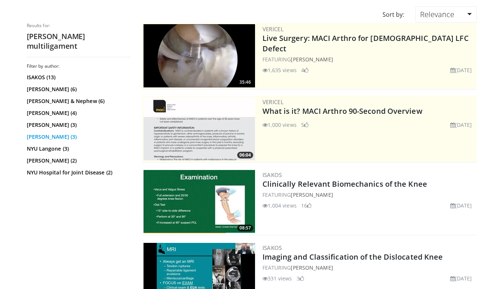 The width and height of the screenshot is (503, 289). Describe the element at coordinates (199, 56) in the screenshot. I see `img: eb023345-1e2d-4374-a840-ddbc99f8c97c.300x170_q85_crop-smart_upscale.jpg` at that location.